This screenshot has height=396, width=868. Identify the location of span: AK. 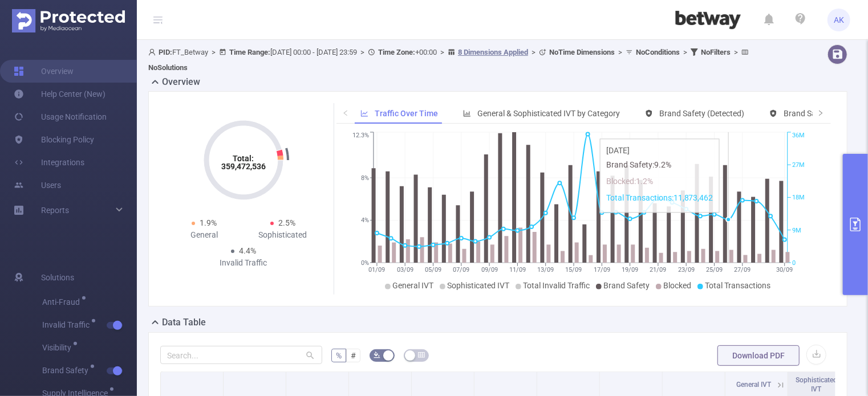
(839, 20).